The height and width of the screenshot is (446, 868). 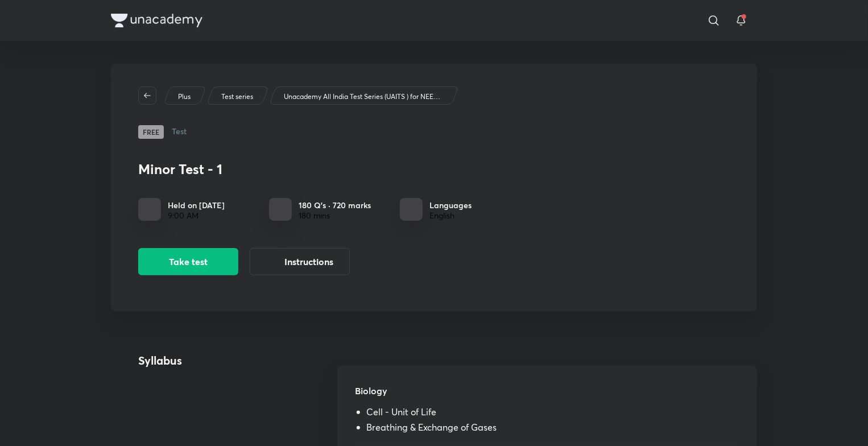 What do you see at coordinates (553, 414) in the screenshot?
I see `li: Cell - Unit of Life` at bounding box center [553, 414].